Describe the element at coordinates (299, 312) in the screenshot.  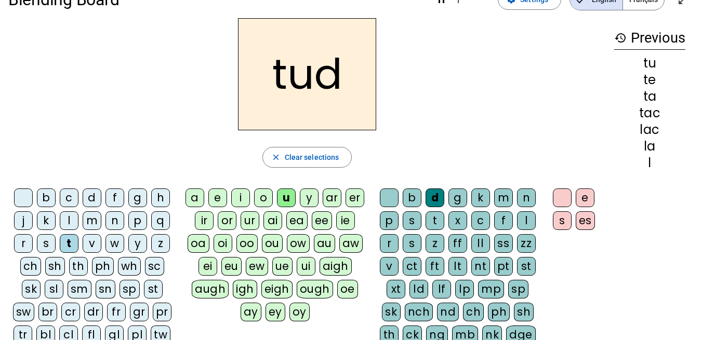
I see `div: oy` at that location.